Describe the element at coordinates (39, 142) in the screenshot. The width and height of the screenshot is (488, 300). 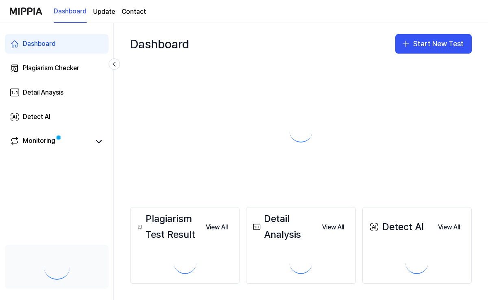
I see `div: Monitoring` at that location.